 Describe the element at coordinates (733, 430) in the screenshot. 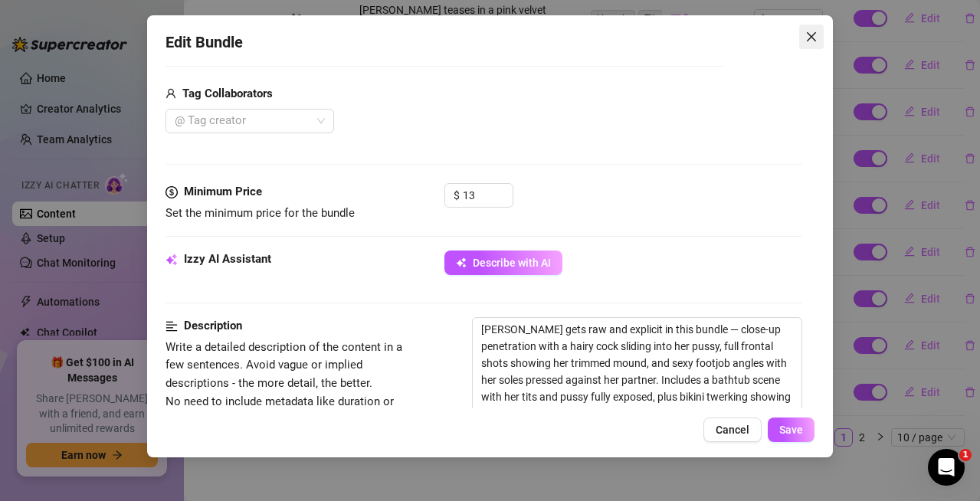

I see `button: Cancel` at that location.